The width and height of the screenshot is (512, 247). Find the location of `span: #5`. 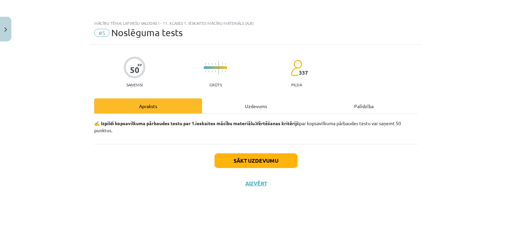

span: #5 is located at coordinates (102, 33).